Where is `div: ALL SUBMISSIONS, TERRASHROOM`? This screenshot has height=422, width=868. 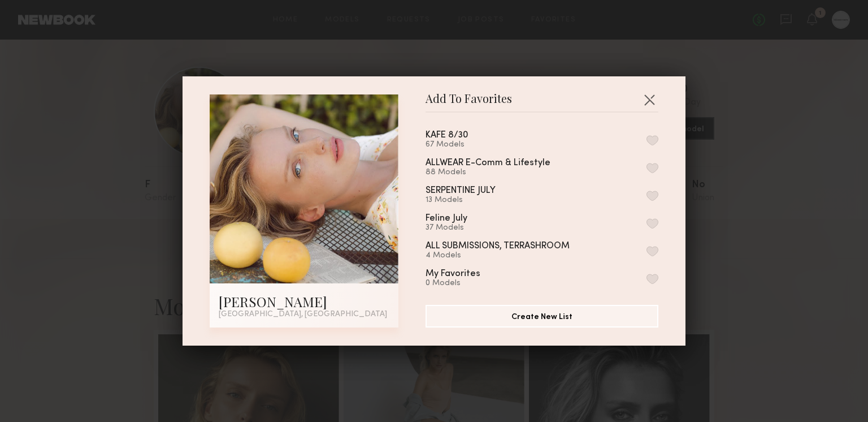
div: ALL SUBMISSIONS, TERRASHROOM is located at coordinates (497, 246).